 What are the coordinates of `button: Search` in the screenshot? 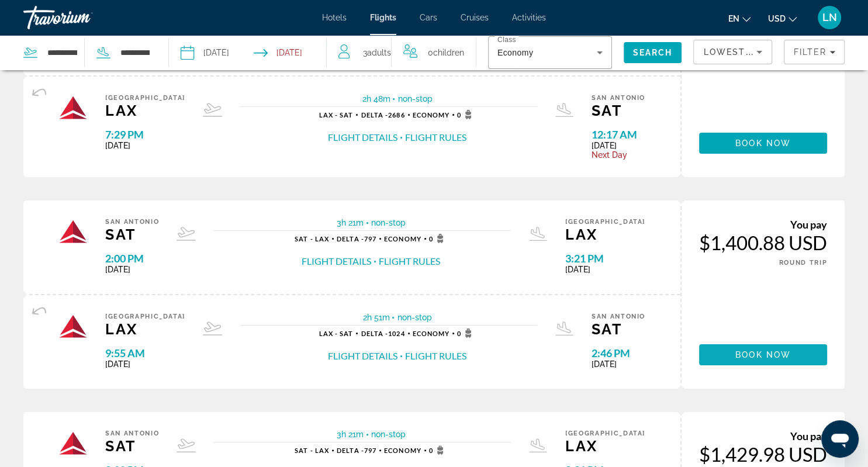 It's located at (652, 52).